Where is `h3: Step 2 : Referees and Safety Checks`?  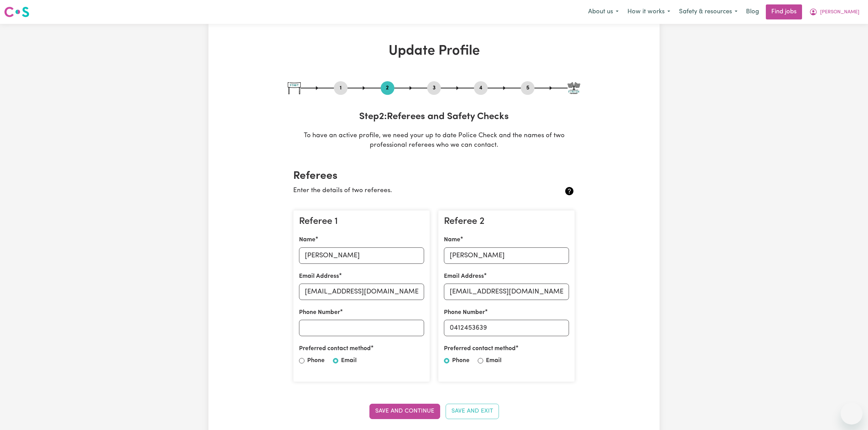
h3: Step 2 : Referees and Safety Checks is located at coordinates (434, 117).